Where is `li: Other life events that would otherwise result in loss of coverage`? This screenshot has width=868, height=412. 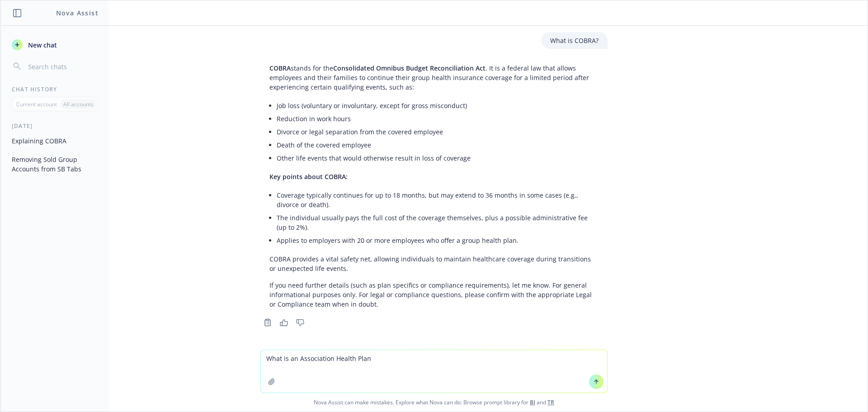 li: Other life events that would otherwise result in loss of coverage is located at coordinates (437, 158).